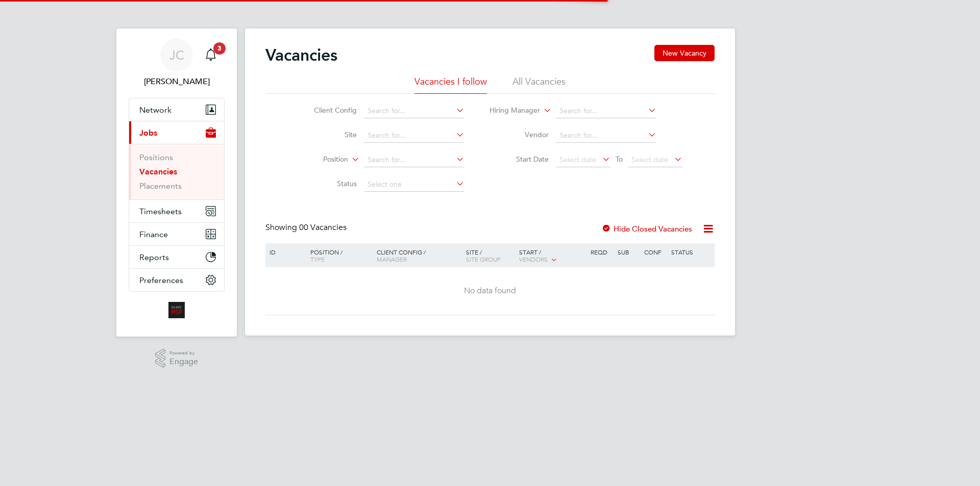 This screenshot has height=486, width=980. Describe the element at coordinates (177, 257) in the screenshot. I see `button: Reports` at that location.